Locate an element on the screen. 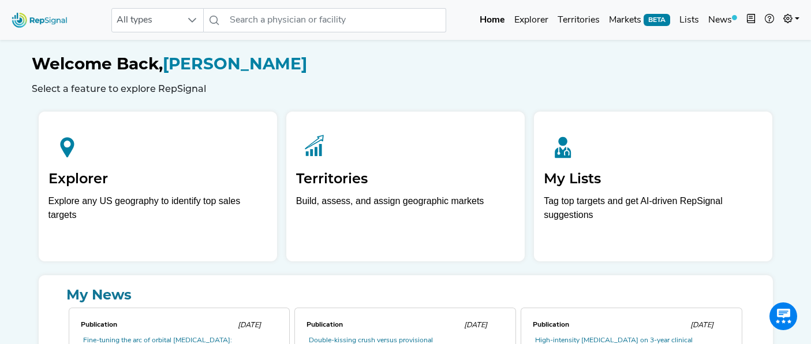 The image size is (811, 344). a: My News is located at coordinates (406, 295).